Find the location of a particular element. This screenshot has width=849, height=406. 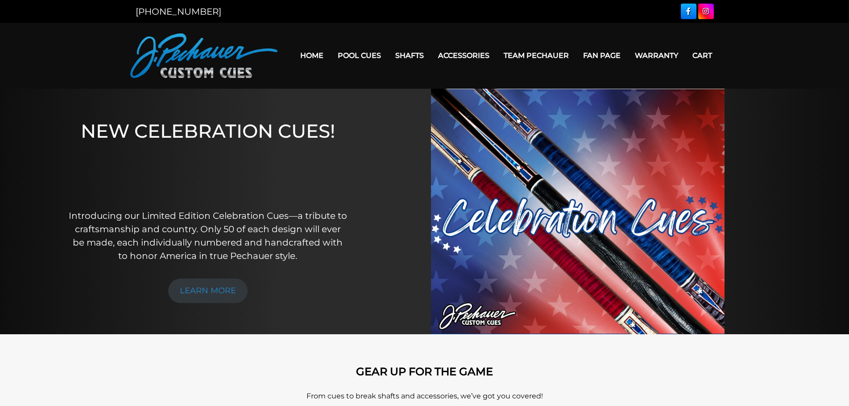

a: Warranty is located at coordinates (656, 55).